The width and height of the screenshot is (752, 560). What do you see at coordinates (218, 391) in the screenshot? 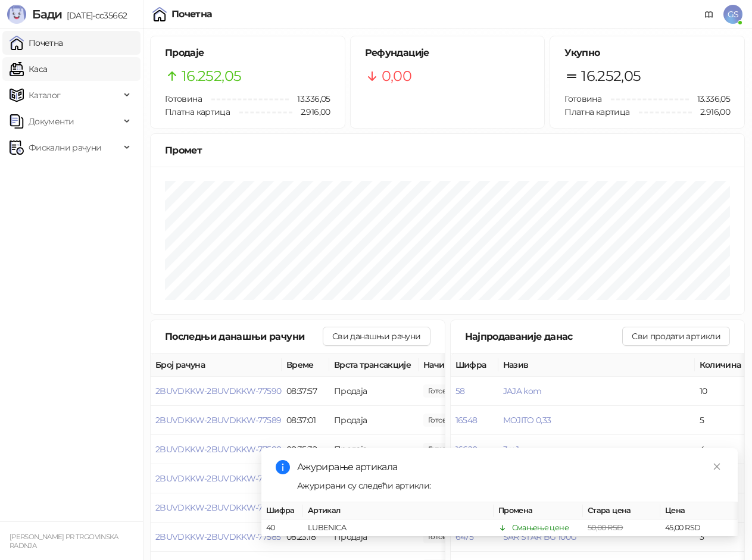
I see `span: 2BUVDKKW-2BUVDKKW-77590` at bounding box center [218, 391].